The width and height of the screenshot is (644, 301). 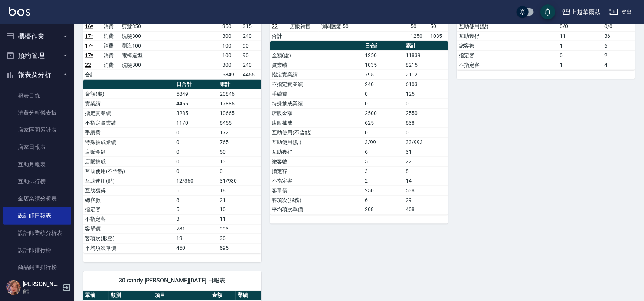 What do you see at coordinates (37, 216) in the screenshot?
I see `a: 設計師日報表` at bounding box center [37, 216].